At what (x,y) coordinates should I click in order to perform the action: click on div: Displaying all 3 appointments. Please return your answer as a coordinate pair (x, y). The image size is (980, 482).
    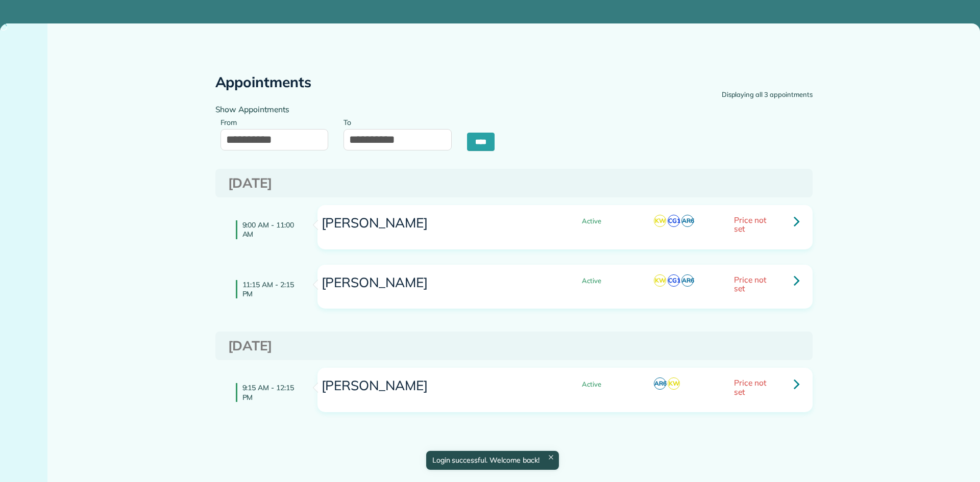
    Looking at the image, I should click on (767, 95).